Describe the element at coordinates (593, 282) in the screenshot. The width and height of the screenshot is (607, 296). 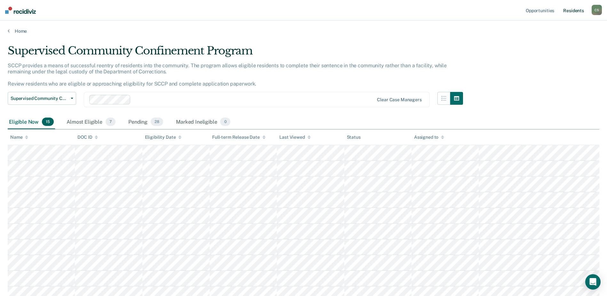
I see `div: Open Intercom Messenger` at that location.